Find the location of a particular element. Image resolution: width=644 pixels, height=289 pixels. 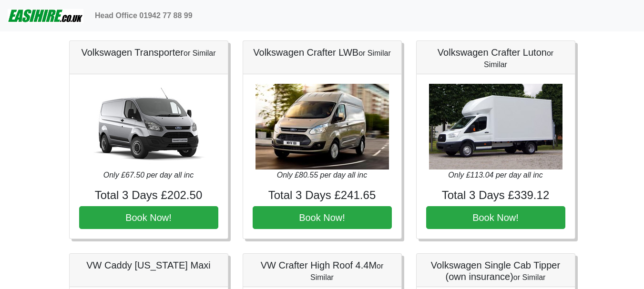

b: Head Office 01942 77 88 99 is located at coordinates (144, 15).